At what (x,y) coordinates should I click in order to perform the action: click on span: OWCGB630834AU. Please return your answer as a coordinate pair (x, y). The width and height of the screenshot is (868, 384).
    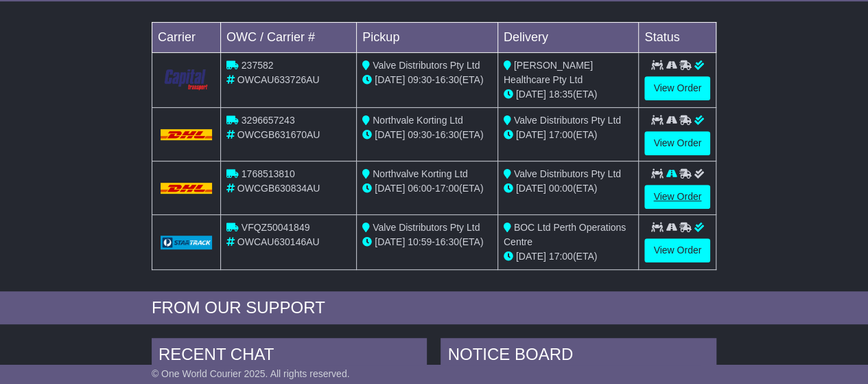
    Looking at the image, I should click on (279, 188).